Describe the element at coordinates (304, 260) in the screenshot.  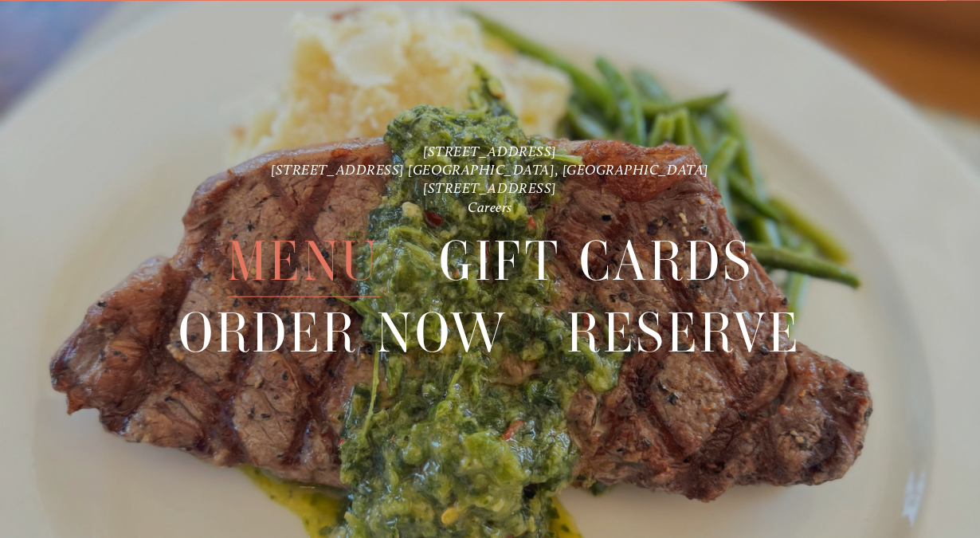
I see `a: Menu` at that location.